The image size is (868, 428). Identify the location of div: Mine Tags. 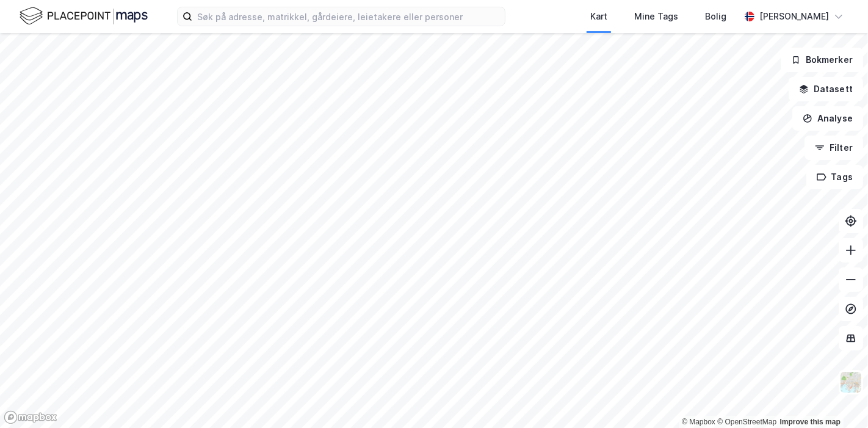
(656, 17).